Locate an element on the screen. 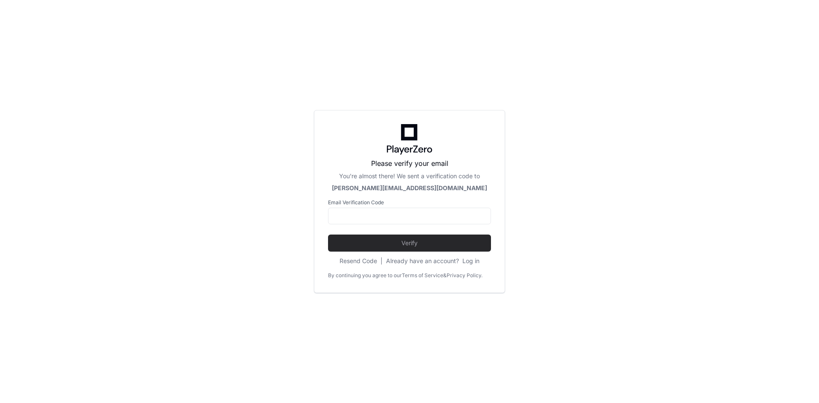  label: Email Verification Code is located at coordinates (410, 203).